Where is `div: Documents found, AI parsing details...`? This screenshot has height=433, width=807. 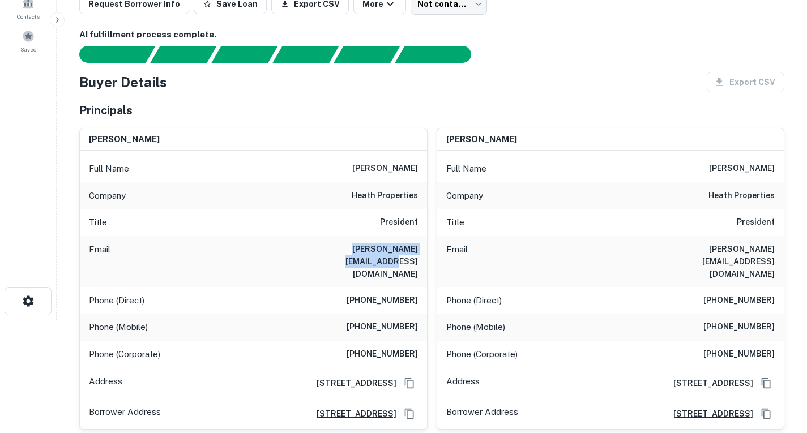
div: Documents found, AI parsing details... is located at coordinates (244, 54).